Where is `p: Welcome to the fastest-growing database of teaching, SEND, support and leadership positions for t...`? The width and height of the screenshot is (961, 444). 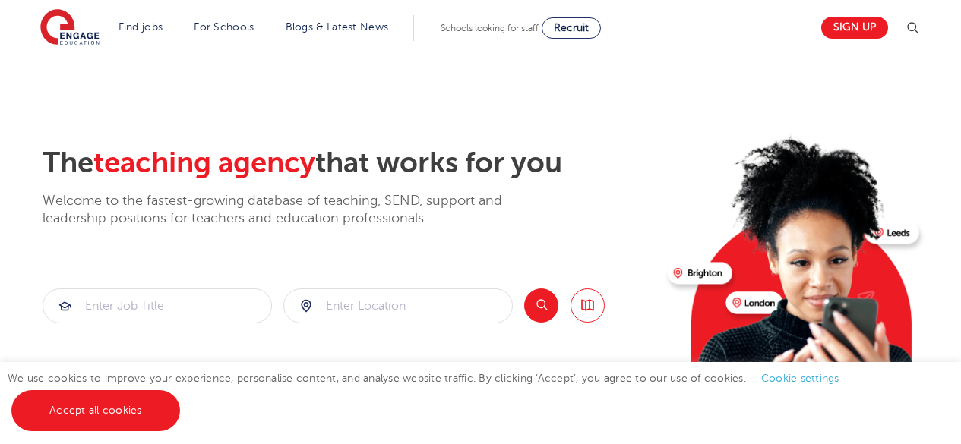 p: Welcome to the fastest-growing database of teaching, SEND, support and leadership positions for t... is located at coordinates (293, 210).